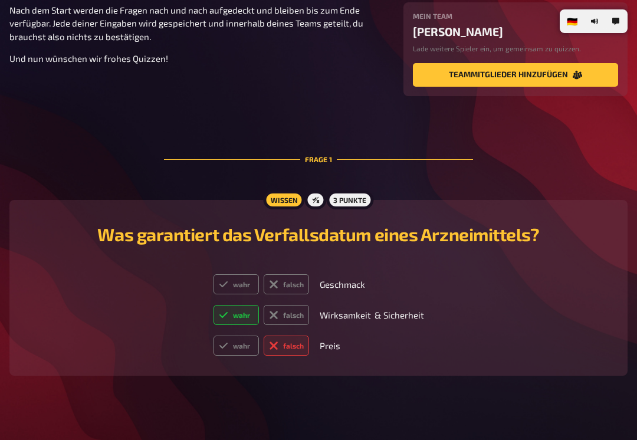 This screenshot has width=637, height=440. What do you see at coordinates (319, 234) in the screenshot?
I see `h2: Was garantiert das Verfallsdatum eines Arzneimittels?` at bounding box center [319, 234].